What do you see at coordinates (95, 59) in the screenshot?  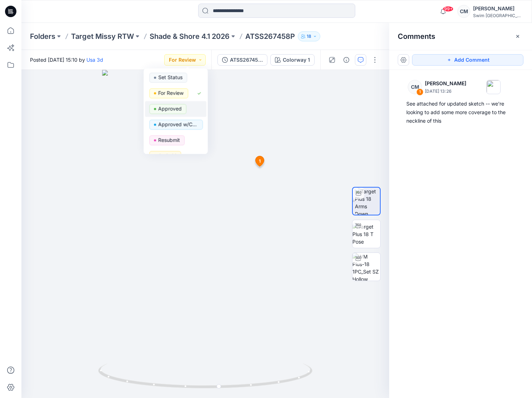 I see `a: Usa 3d` at bounding box center [95, 59].